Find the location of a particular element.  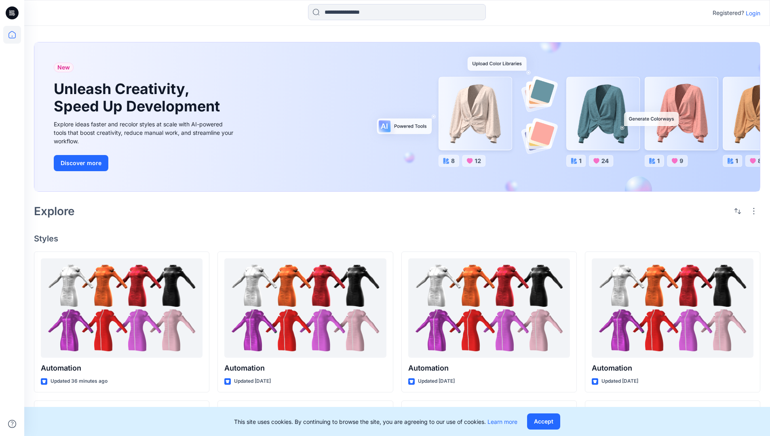

p: This site uses cookies. By continuing to browse the site, you are agreeing to our use of cookies. is located at coordinates (375, 422).